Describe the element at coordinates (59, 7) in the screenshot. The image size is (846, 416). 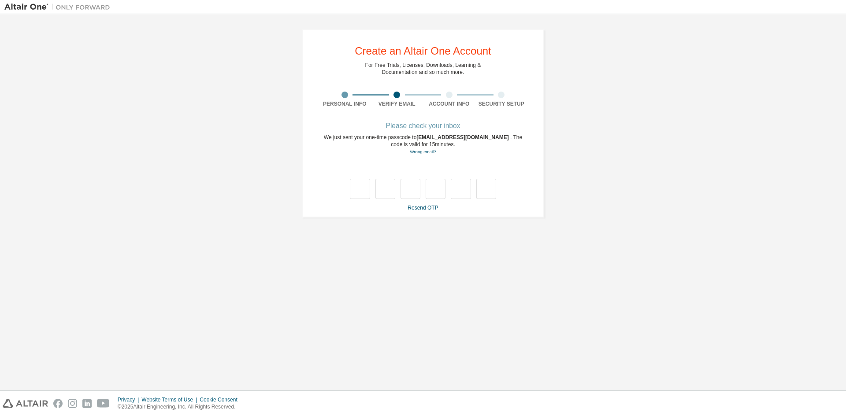
I see `img: Altair One` at that location.